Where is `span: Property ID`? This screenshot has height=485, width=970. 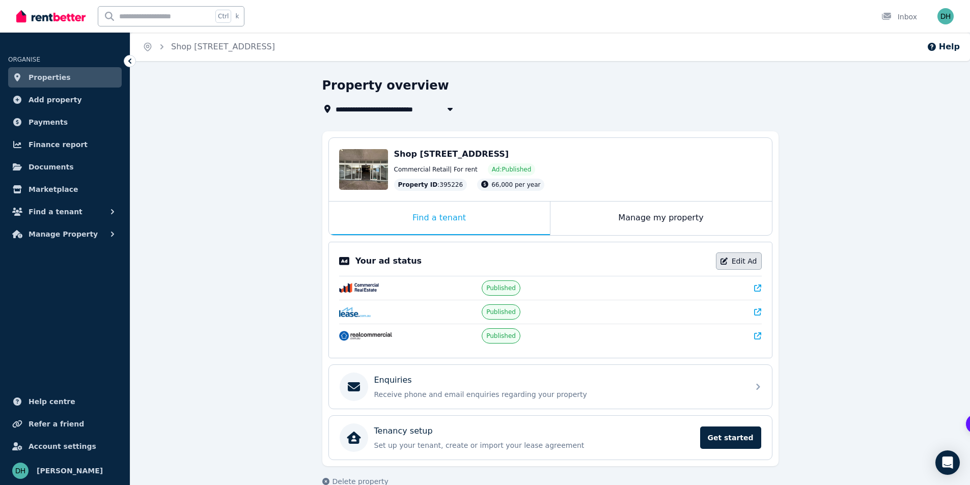 span: Property ID is located at coordinates (418, 185).